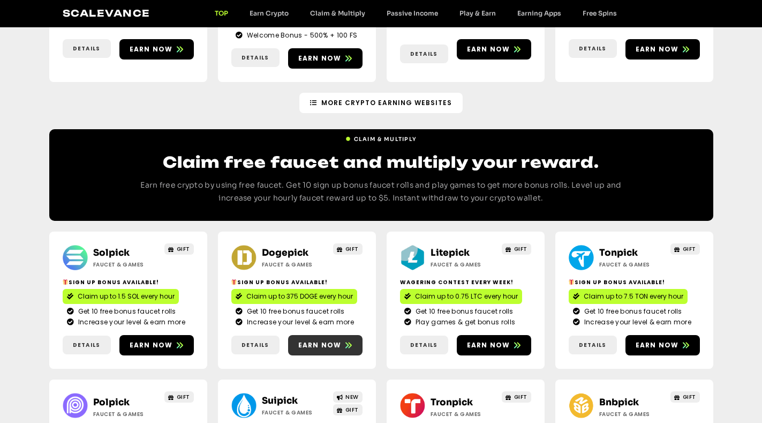 Image resolution: width=762 pixels, height=423 pixels. Describe the element at coordinates (285, 252) in the screenshot. I see `a: Dogepick` at that location.